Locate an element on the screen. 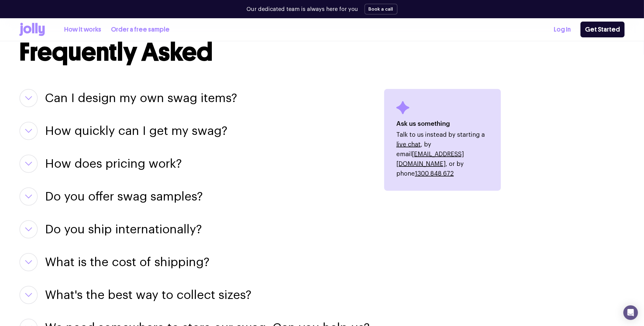  h3: What is the cost of shipping? is located at coordinates (127, 262).